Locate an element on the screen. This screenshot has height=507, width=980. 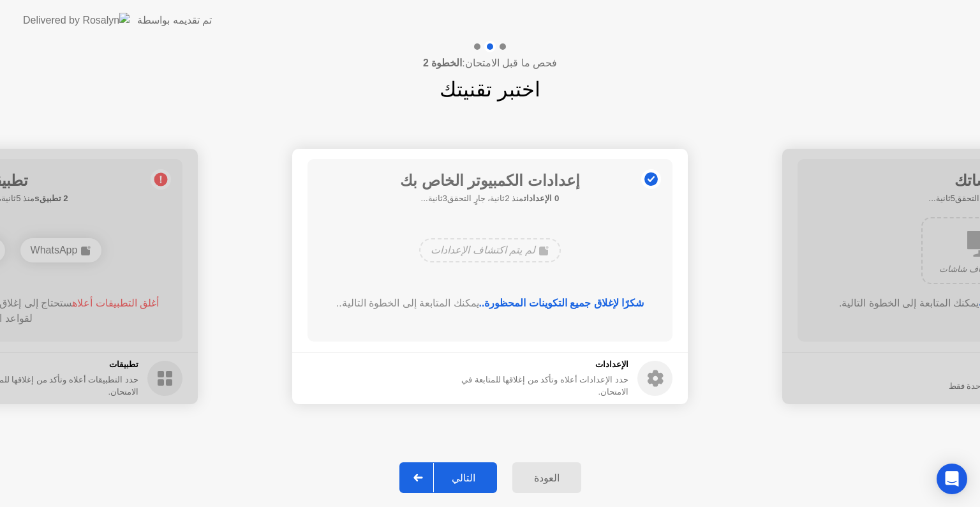
div: Open Intercom Messenger is located at coordinates (952, 479).